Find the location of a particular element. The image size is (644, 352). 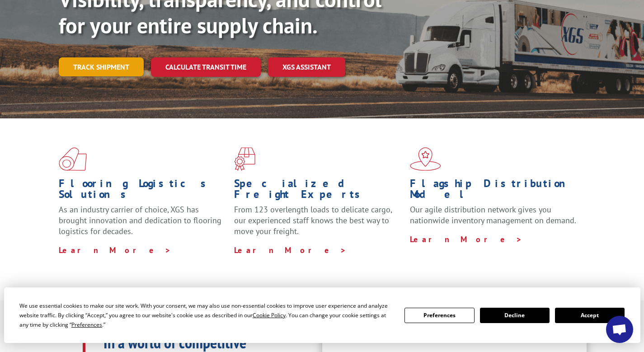

img: xgs-icon-flagship-distribution-model-red is located at coordinates (425, 159).